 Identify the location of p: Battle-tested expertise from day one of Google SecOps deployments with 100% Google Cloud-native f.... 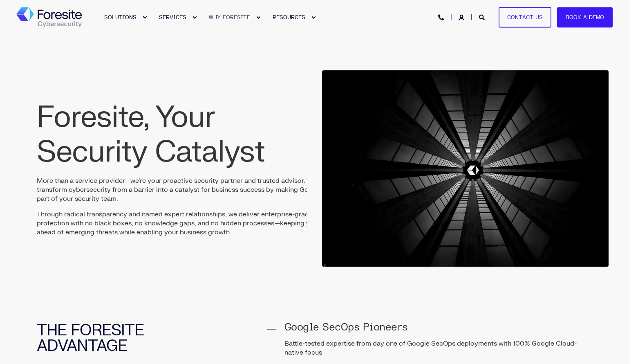
(439, 348).